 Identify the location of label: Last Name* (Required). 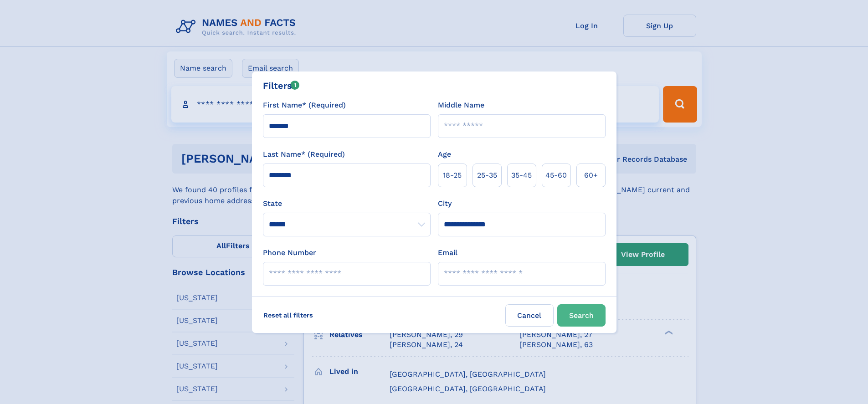
(304, 154).